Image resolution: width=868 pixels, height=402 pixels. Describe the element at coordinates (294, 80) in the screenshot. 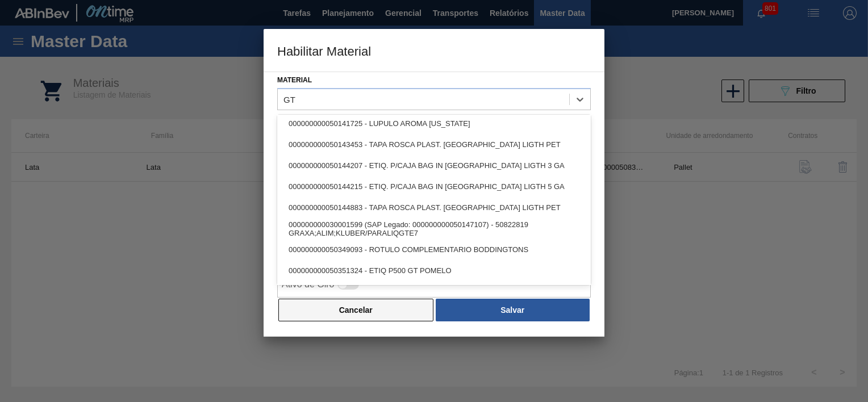

I see `label: Material` at that location.